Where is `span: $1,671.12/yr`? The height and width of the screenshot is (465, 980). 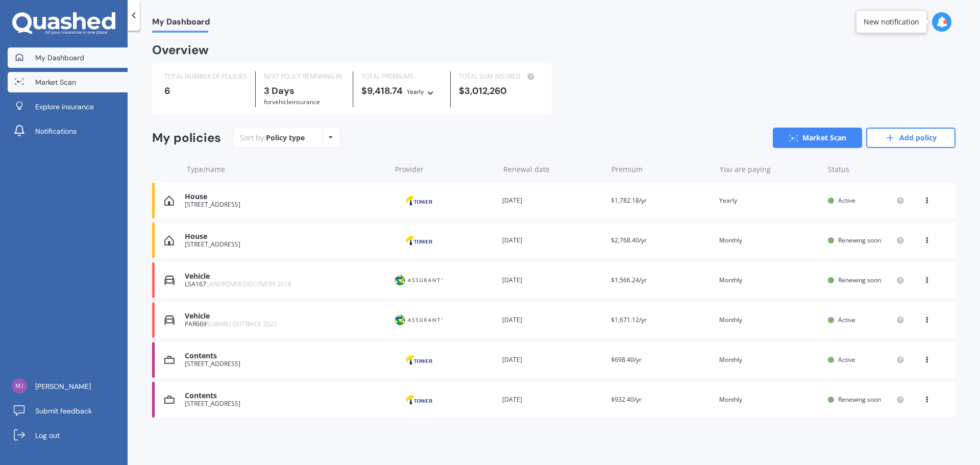
span: $1,671.12/yr is located at coordinates (629, 319).